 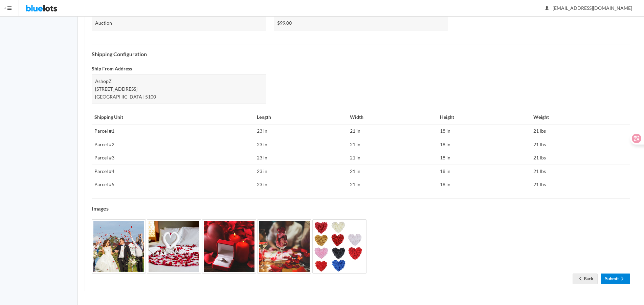 I want to click on a: arrow backBack, so click(x=585, y=278).